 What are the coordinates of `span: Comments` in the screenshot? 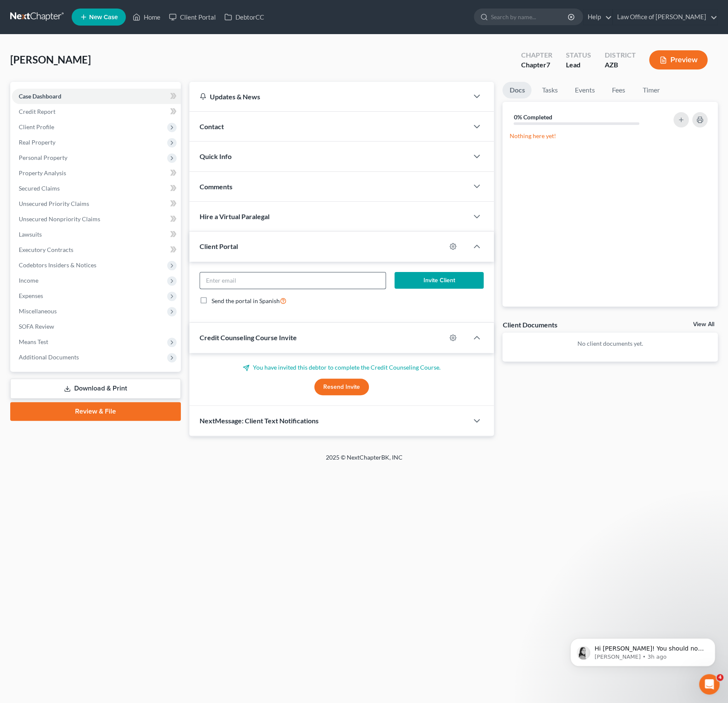 It's located at (216, 186).